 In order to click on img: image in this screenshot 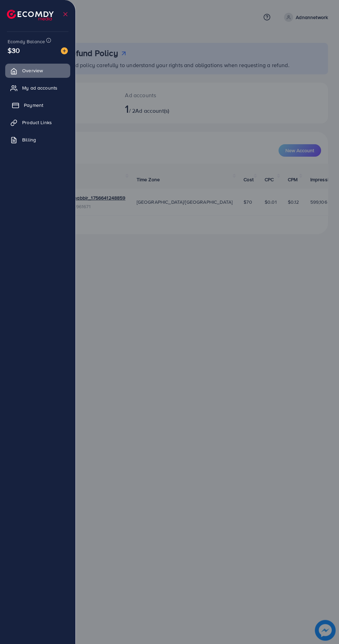, I will do `click(65, 51)`.